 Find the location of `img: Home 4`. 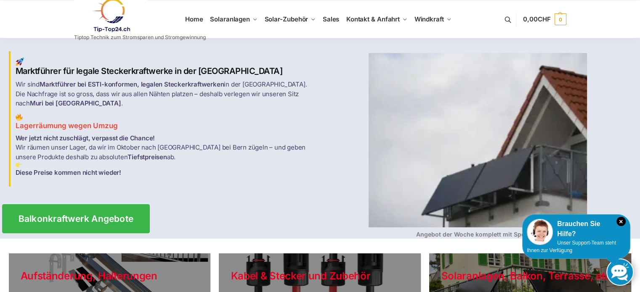

img: Home 4 is located at coordinates (477, 140).